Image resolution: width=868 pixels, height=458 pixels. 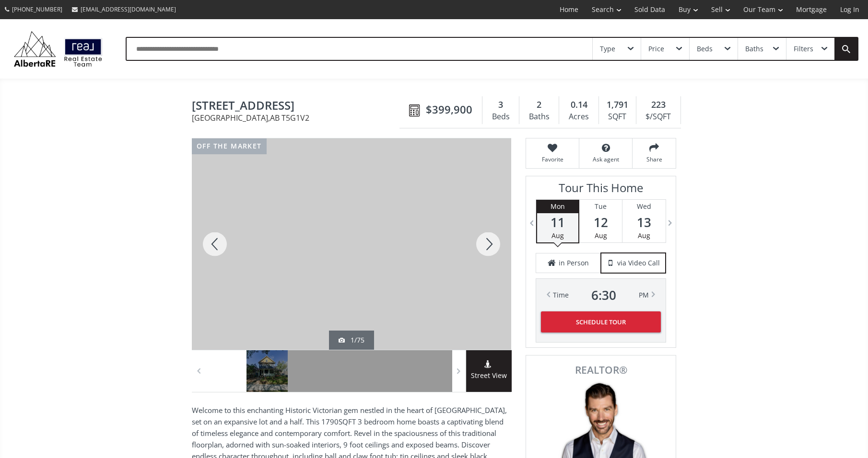 What do you see at coordinates (553, 159) in the screenshot?
I see `span: Favorite` at bounding box center [553, 159].